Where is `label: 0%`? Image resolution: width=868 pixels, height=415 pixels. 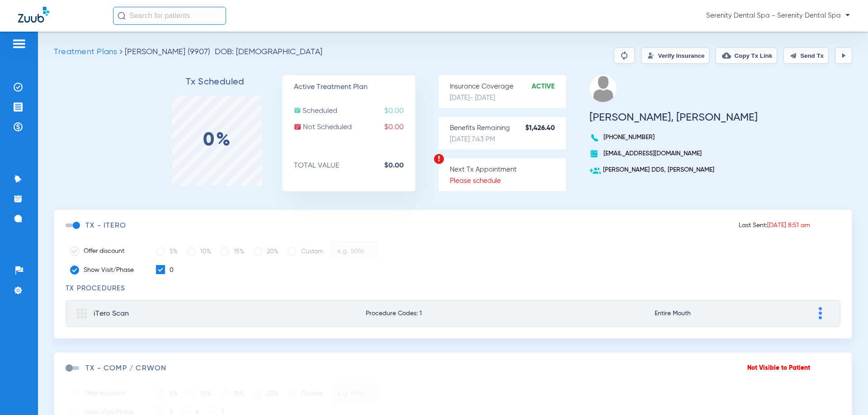
label: 0% is located at coordinates (217, 140).